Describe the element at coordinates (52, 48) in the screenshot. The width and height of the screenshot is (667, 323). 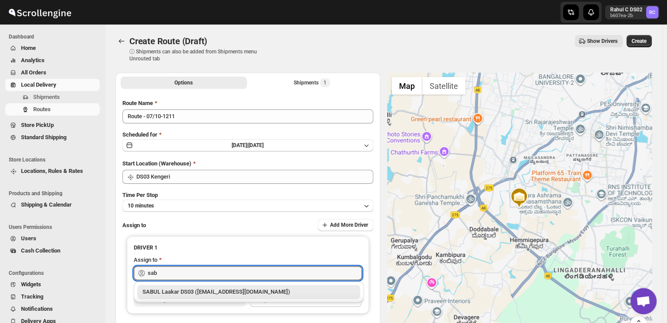
I see `button: Home` at that location.